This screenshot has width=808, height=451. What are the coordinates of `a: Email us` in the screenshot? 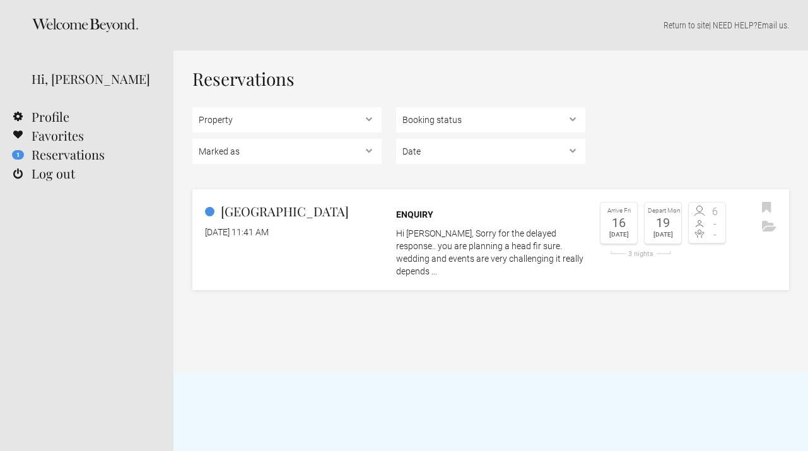 It's located at (772, 25).